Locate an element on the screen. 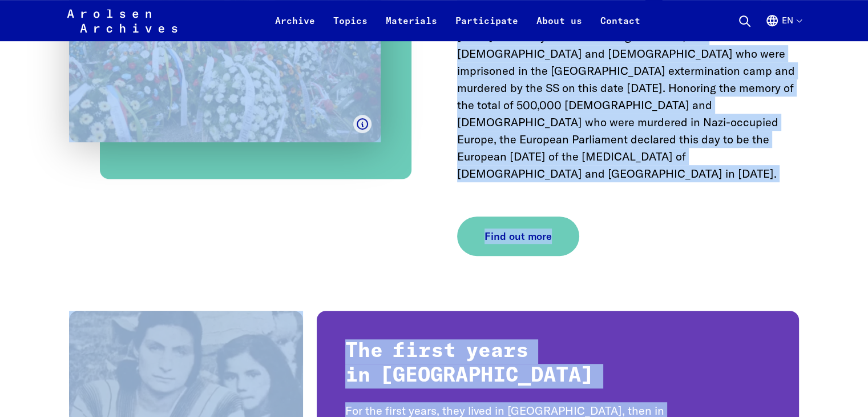 The image size is (868, 417). a: Contact is located at coordinates (621, 27).